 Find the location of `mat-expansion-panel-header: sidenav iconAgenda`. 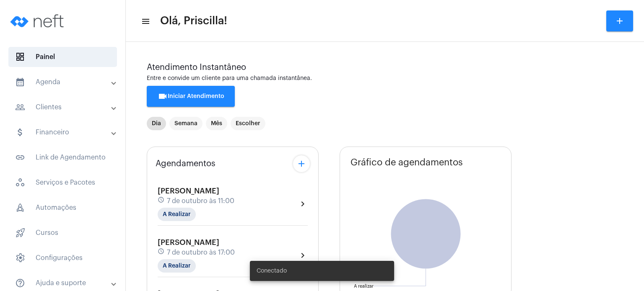

mat-expansion-panel-header: sidenav iconAgenda is located at coordinates (65, 82).